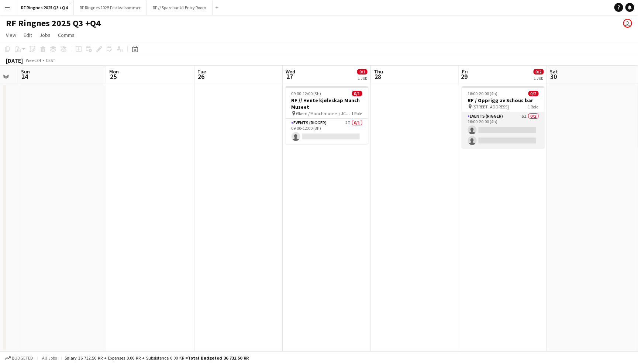 This screenshot has width=638, height=364. I want to click on span: Sat, so click(554, 72).